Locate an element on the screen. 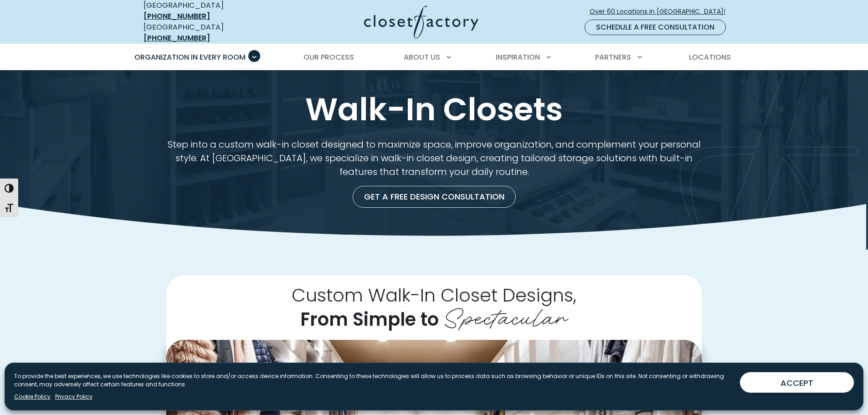  span: Spectacular is located at coordinates (506, 315).